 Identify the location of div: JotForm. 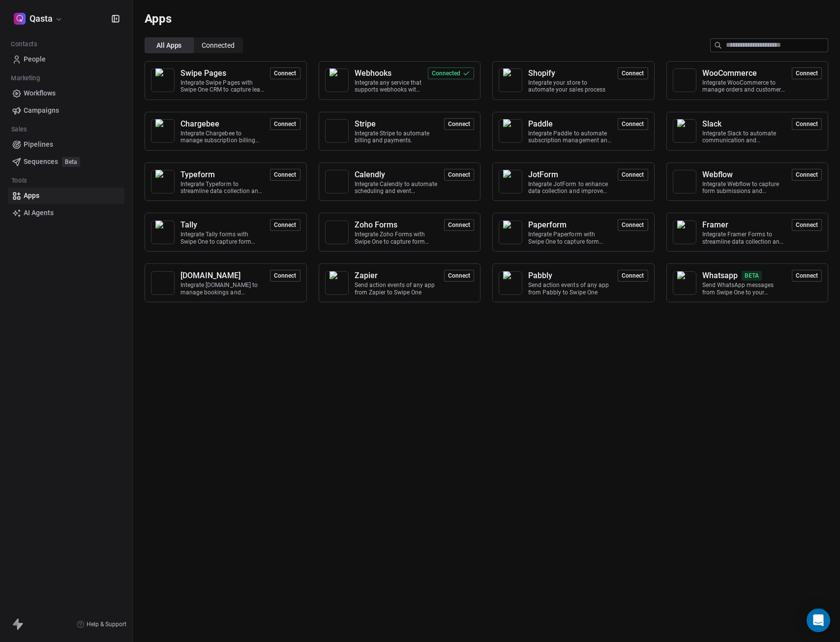
(543, 175).